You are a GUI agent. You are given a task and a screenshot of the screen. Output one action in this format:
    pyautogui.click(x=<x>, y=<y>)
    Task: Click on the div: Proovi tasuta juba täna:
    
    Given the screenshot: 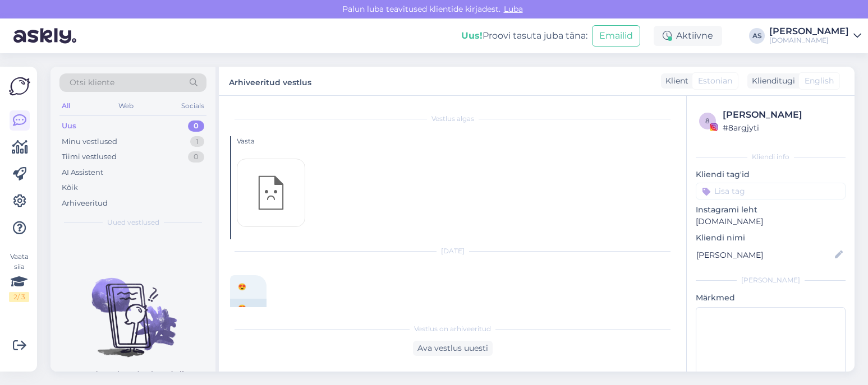 What is the action you would take?
    pyautogui.click(x=524, y=36)
    